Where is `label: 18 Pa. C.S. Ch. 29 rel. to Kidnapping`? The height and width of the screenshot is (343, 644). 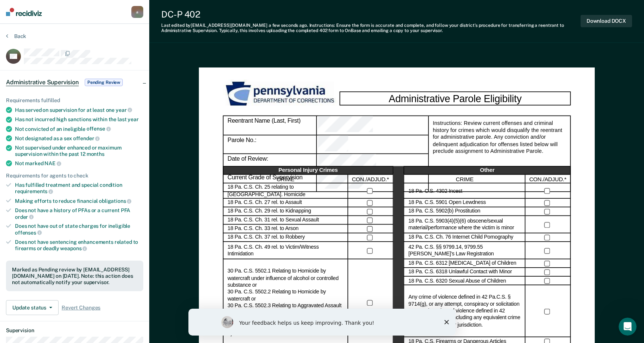 label: 18 Pa. C.S. Ch. 29 rel. to Kidnapping is located at coordinates (269, 211).